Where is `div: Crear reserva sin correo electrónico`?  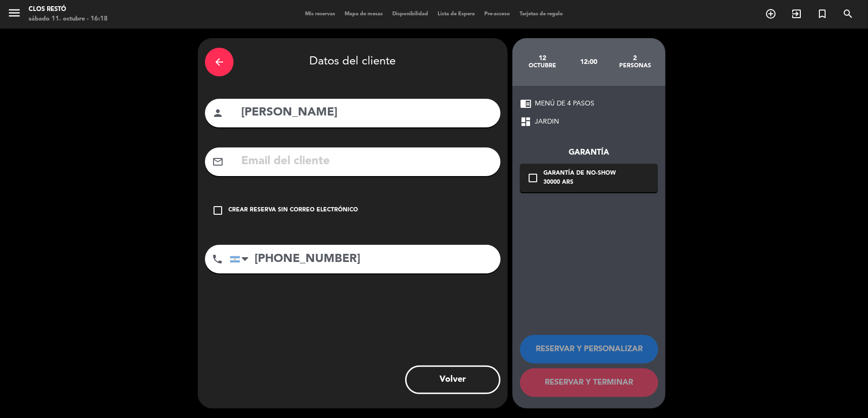 div: Crear reserva sin correo electrónico is located at coordinates (293, 210).